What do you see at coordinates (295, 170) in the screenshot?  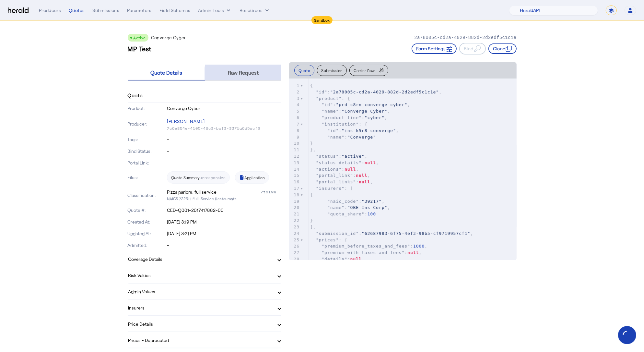 I see `div: 14` at bounding box center [295, 170].